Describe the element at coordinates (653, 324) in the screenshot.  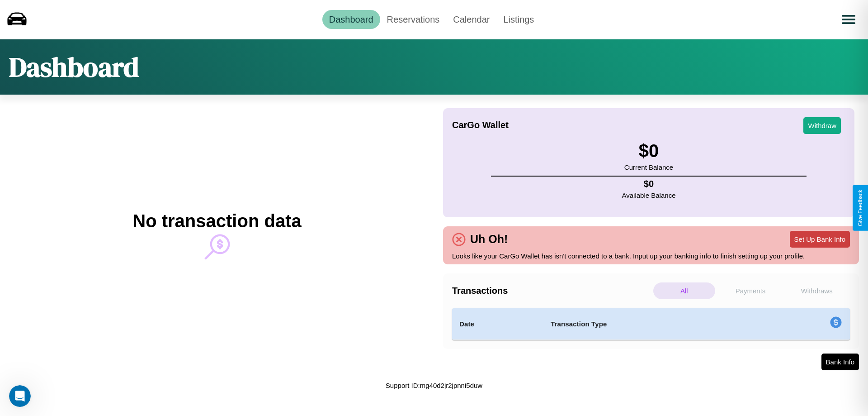
I see `h4: Transaction Type` at that location.